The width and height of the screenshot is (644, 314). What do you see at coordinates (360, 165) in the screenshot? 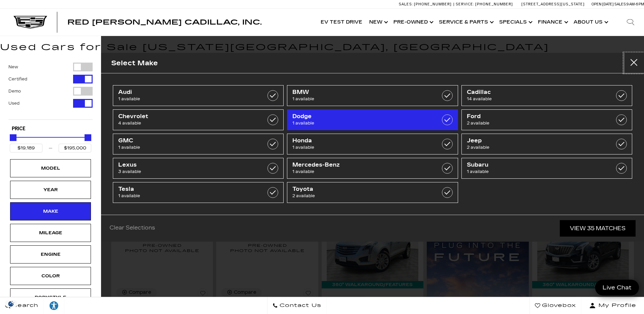
I see `span: Mercedes-Benz` at bounding box center [360, 165].